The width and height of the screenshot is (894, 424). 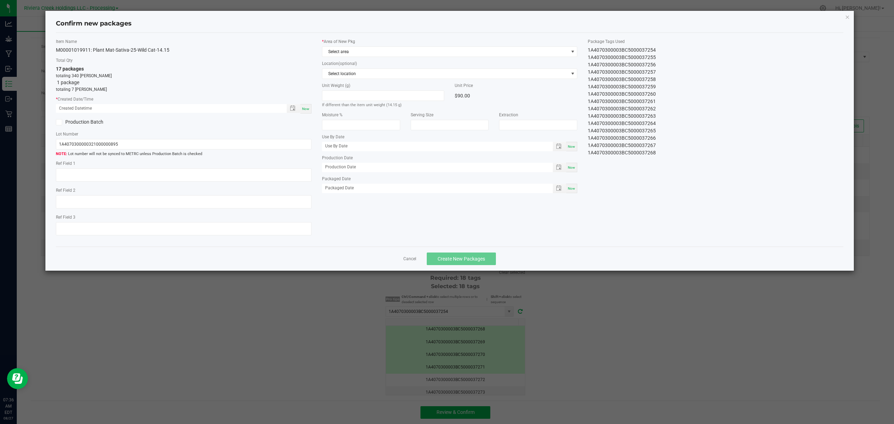 I want to click on h4: Confirm new packages, so click(x=450, y=24).